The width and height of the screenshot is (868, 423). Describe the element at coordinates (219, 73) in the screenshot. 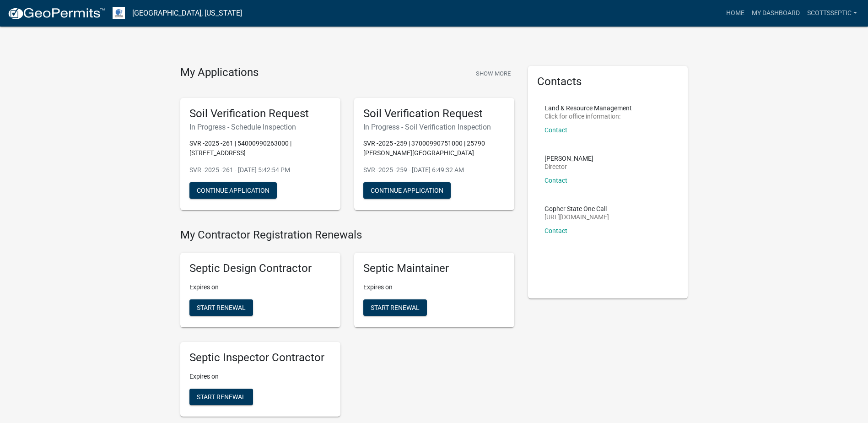

I see `h4: My Applications` at that location.